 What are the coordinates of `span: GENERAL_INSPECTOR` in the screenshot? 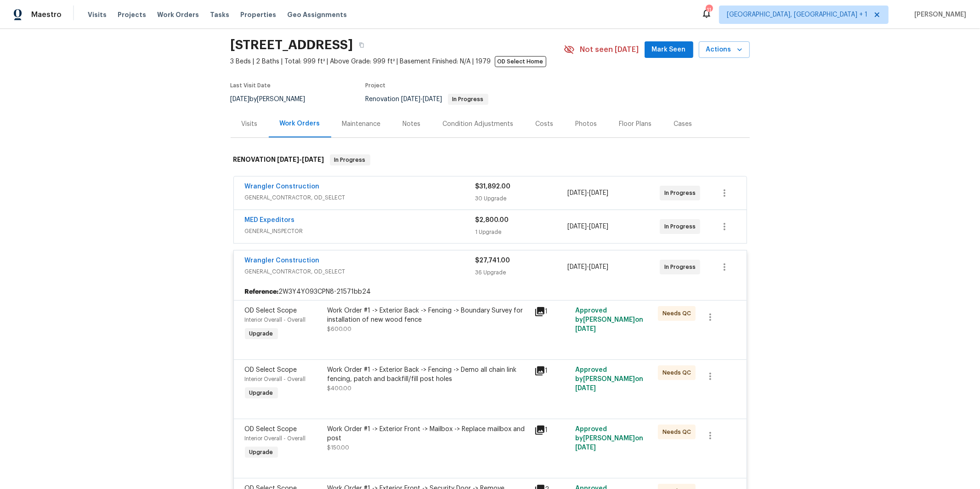 It's located at (360, 231).